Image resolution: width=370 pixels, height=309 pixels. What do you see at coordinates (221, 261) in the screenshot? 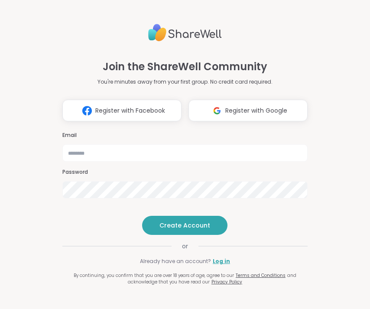
I see `a: Log in` at bounding box center [221, 261].